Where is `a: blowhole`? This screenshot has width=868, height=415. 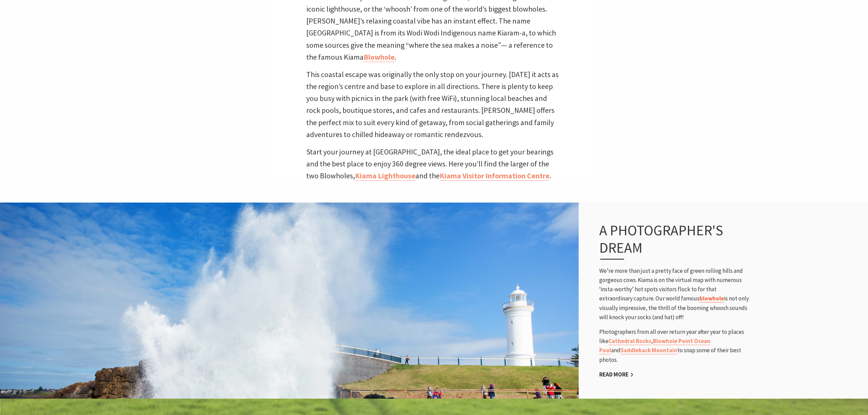
a: blowhole is located at coordinates (712, 299).